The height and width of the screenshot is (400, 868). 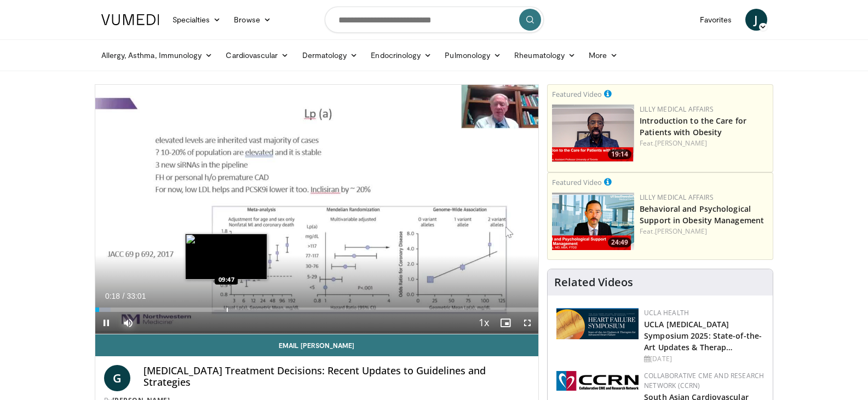 What do you see at coordinates (227, 257) in the screenshot?
I see `img: image.jpeg` at bounding box center [227, 257].